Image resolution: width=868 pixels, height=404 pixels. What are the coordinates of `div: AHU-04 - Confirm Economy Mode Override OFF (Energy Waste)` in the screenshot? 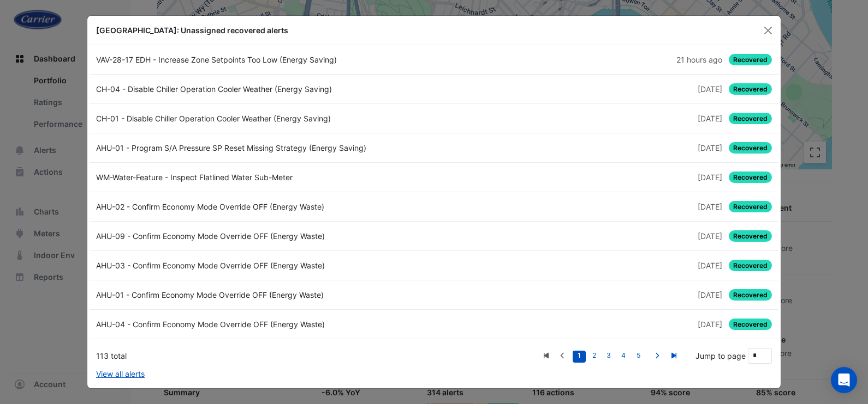 It's located at (261, 324).